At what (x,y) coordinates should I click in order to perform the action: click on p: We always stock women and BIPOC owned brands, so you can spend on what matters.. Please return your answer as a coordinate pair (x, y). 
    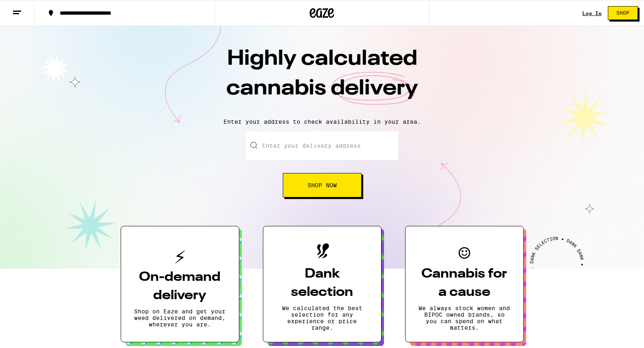
    Looking at the image, I should click on (464, 318).